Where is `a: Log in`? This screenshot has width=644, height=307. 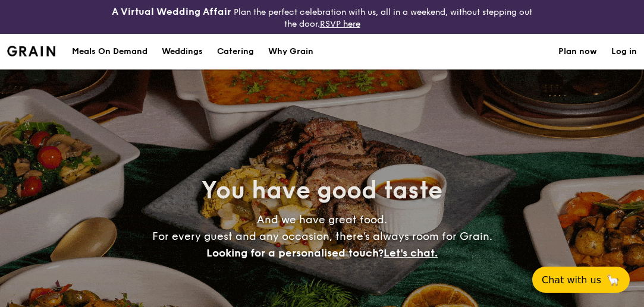 a: Log in is located at coordinates (624, 51).